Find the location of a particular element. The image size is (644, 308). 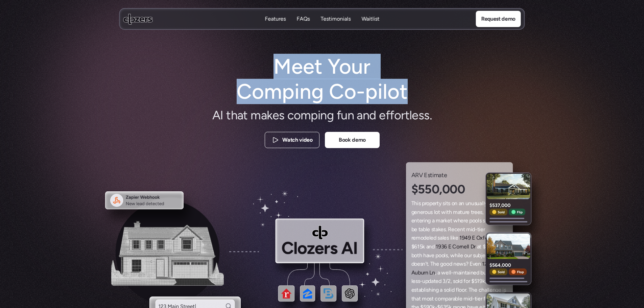

p: FAQs is located at coordinates (303, 26).